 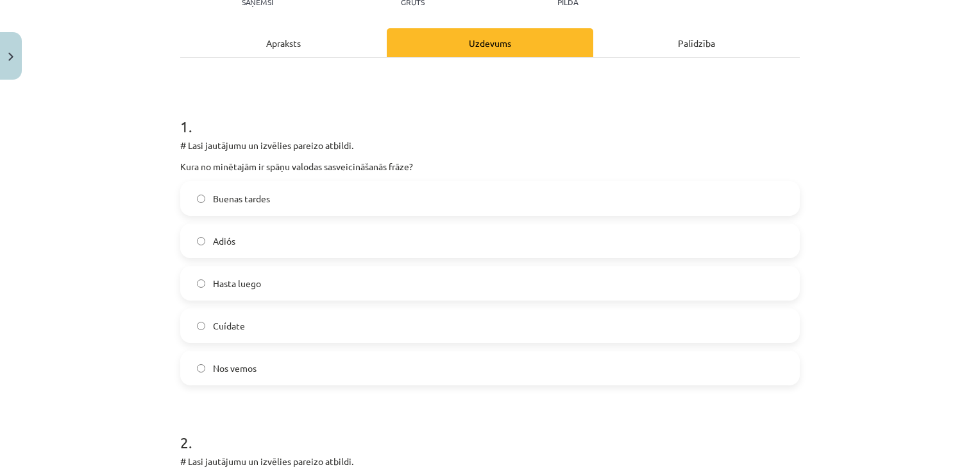 I want to click on span: Adiós, so click(x=224, y=241).